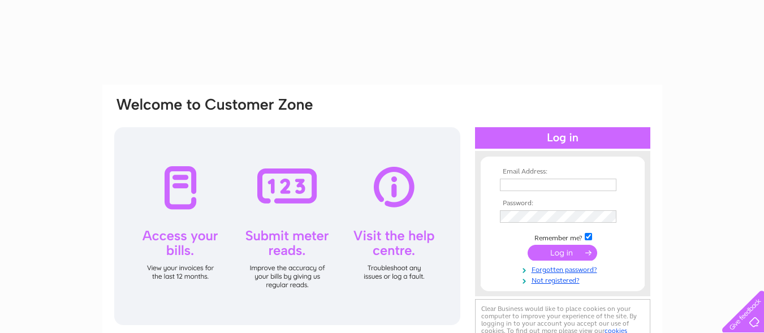 The width and height of the screenshot is (764, 333). I want to click on th: Password:, so click(563, 204).